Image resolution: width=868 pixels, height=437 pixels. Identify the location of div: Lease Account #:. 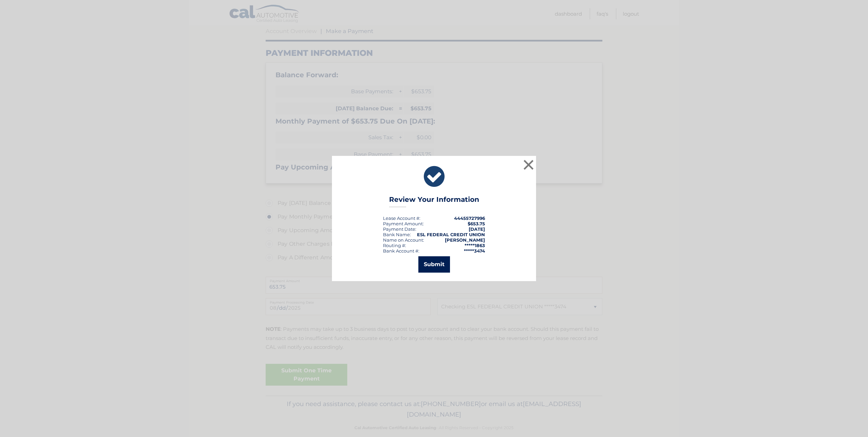
(402, 218).